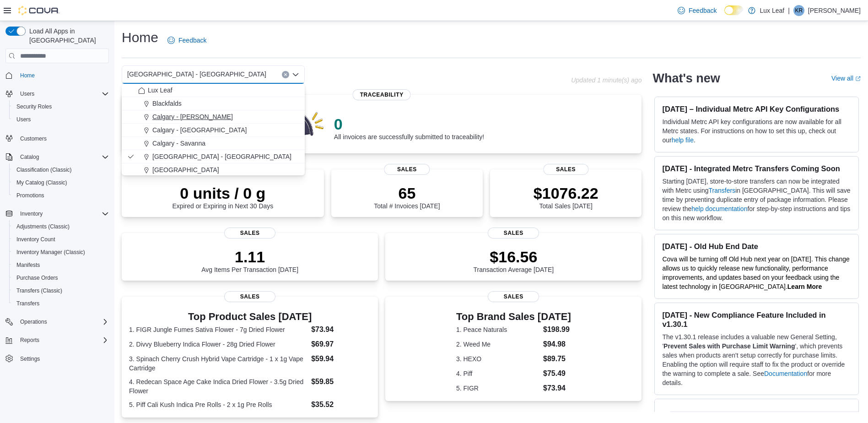  I want to click on span: Adjustments (Classic), so click(43, 226).